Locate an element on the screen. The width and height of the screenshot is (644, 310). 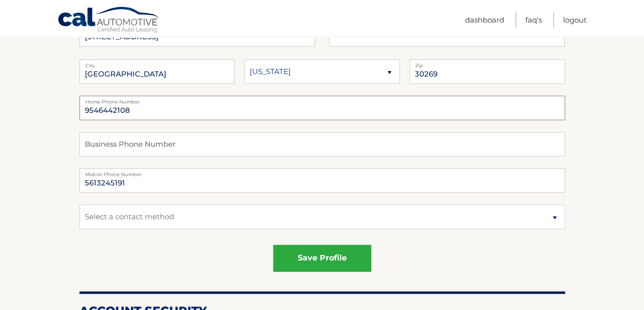
label: Mobile Phone Number is located at coordinates (322, 172).